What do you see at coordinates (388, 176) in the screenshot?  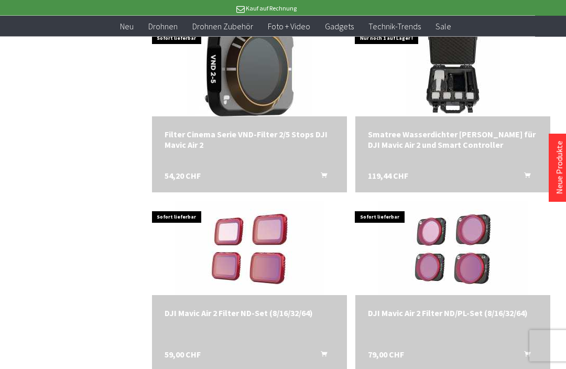 I see `span: 119,44 CHF` at bounding box center [388, 176].